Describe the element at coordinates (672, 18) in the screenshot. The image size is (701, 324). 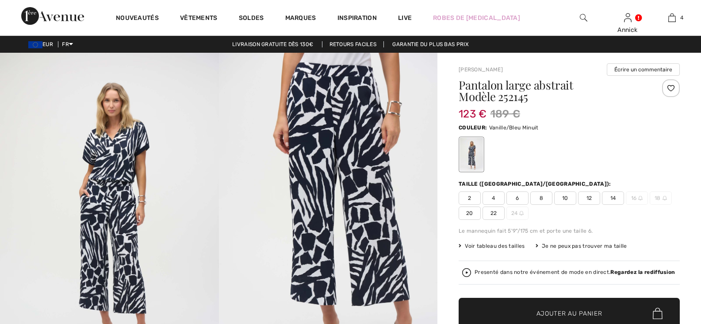
I see `img: Mon panier` at that location.